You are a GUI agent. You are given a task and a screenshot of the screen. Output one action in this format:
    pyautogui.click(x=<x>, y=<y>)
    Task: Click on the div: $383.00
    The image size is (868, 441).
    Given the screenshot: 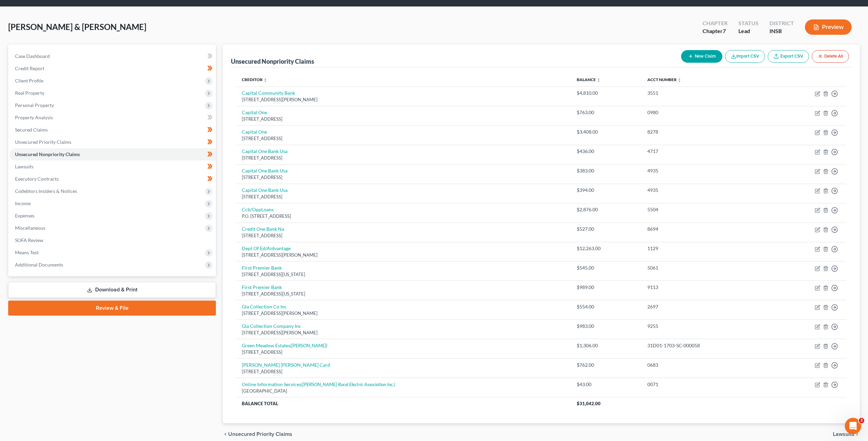 What is the action you would take?
    pyautogui.click(x=607, y=171)
    